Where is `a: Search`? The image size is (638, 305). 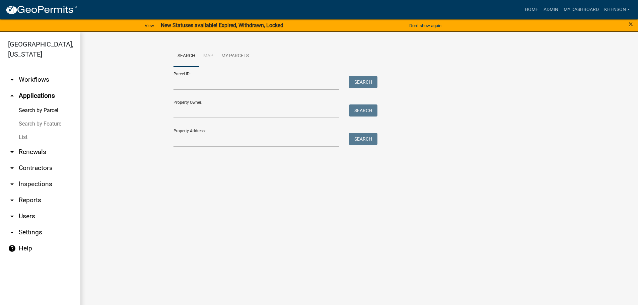
a: Search is located at coordinates (186, 56).